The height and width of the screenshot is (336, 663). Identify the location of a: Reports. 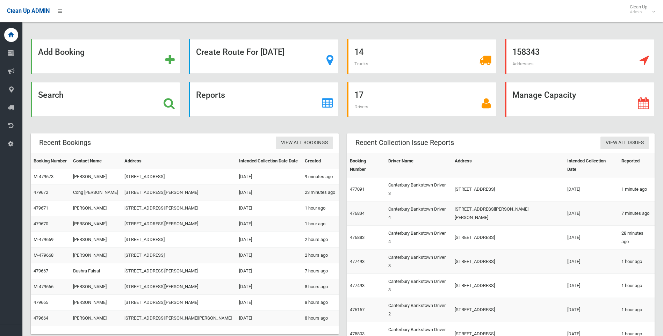
(263, 99).